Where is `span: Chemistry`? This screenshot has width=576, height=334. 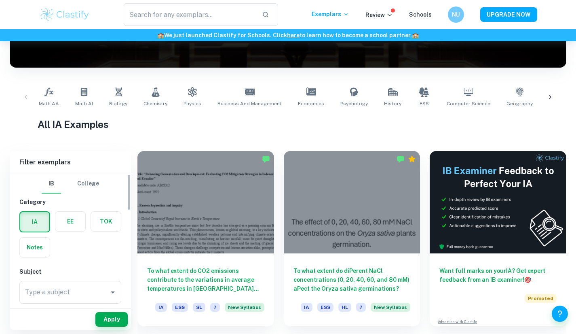 span: Chemistry is located at coordinates (155, 103).